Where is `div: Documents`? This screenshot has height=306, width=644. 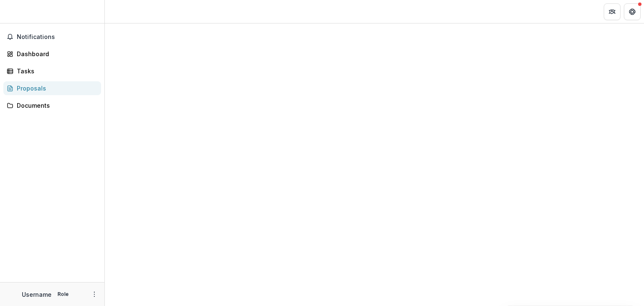 div: Documents is located at coordinates (55, 105).